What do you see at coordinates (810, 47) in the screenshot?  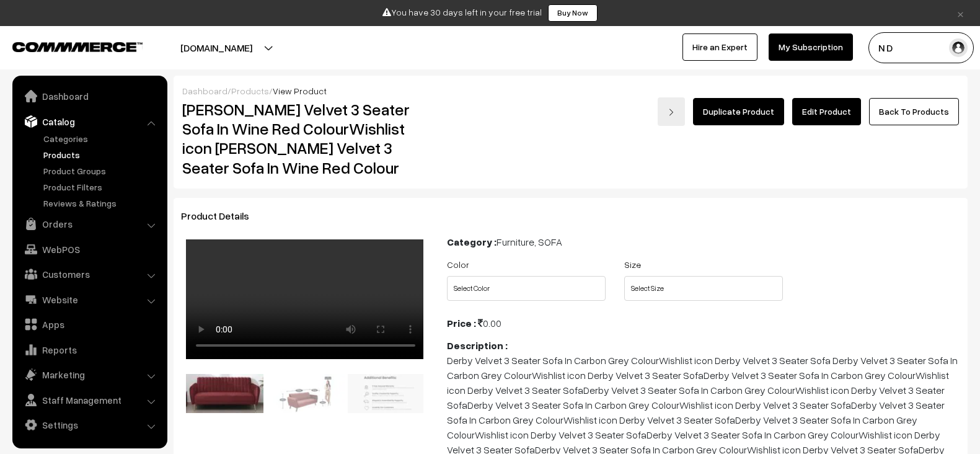 I see `a: My Subscription` at bounding box center [810, 47].